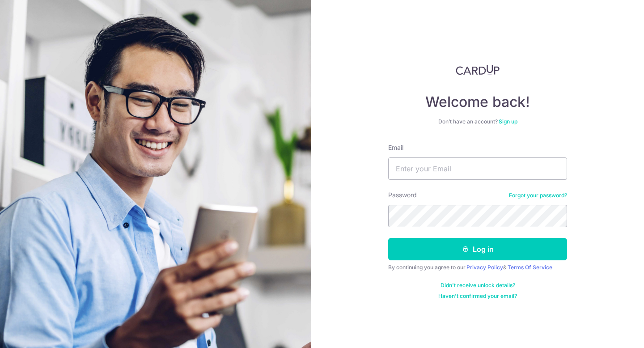 The height and width of the screenshot is (348, 644). What do you see at coordinates (478, 70) in the screenshot?
I see `img: CardUp Logo` at bounding box center [478, 70].